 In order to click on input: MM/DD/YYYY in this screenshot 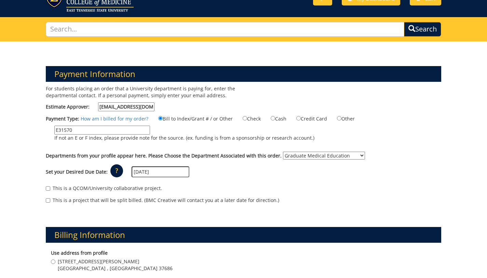, I will do `click(160, 172)`.